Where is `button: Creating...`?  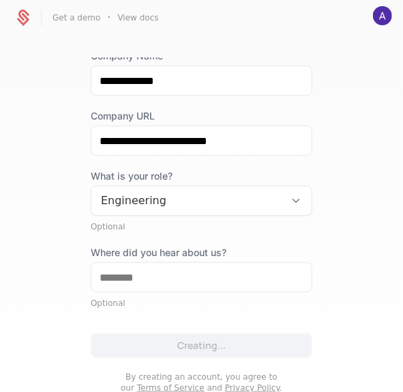 button: Creating... is located at coordinates (201, 345).